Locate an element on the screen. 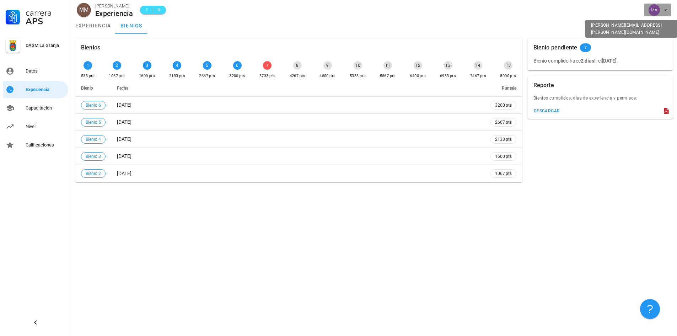 The width and height of the screenshot is (677, 336). div: 6933 pts is located at coordinates (448, 76).